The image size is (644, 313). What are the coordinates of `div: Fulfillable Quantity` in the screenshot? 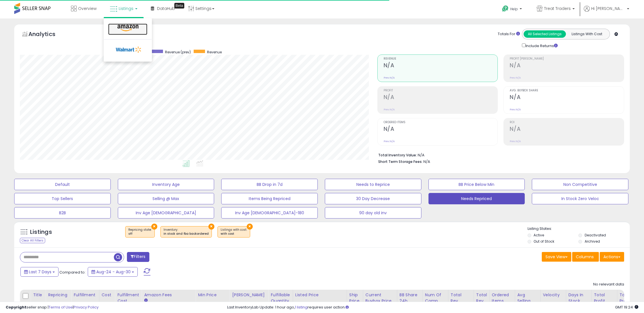 It's located at (280, 298).